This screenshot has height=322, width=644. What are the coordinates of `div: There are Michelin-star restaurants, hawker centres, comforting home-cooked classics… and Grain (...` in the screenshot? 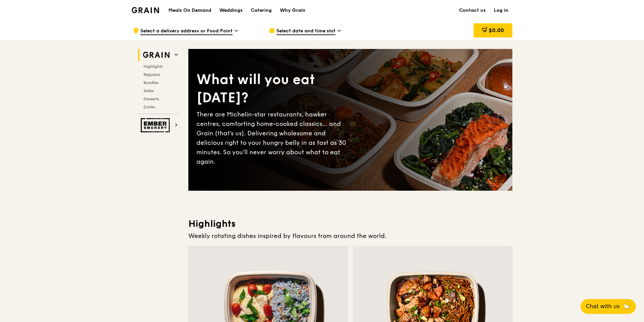 It's located at (274, 138).